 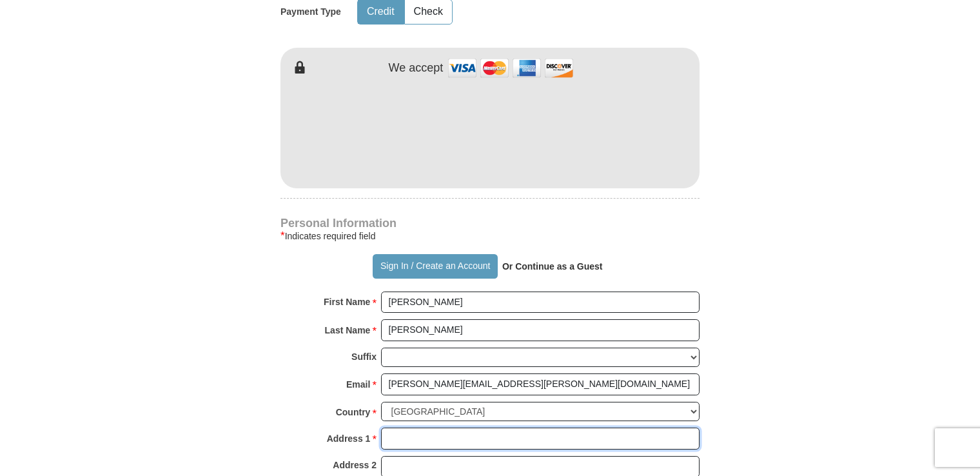 What do you see at coordinates (490, 223) in the screenshot?
I see `h4: Personal Information` at bounding box center [490, 223].